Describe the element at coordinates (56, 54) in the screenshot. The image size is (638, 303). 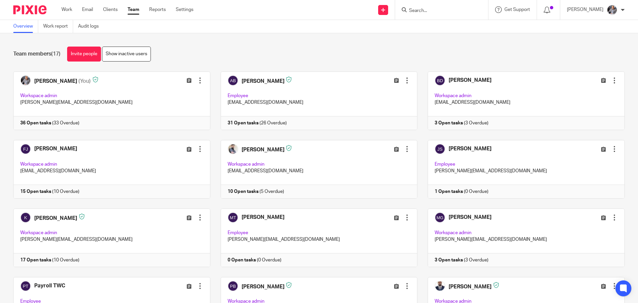
I see `span: (17)` at that location.